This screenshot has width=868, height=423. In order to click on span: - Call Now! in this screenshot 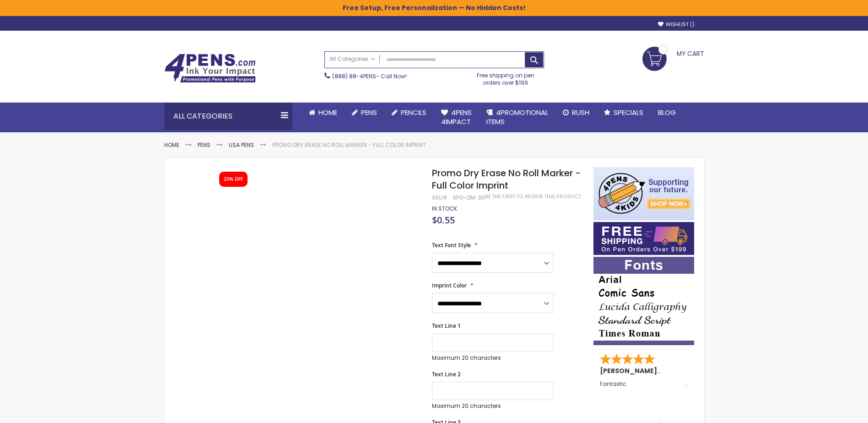, I will do `click(369, 76)`.